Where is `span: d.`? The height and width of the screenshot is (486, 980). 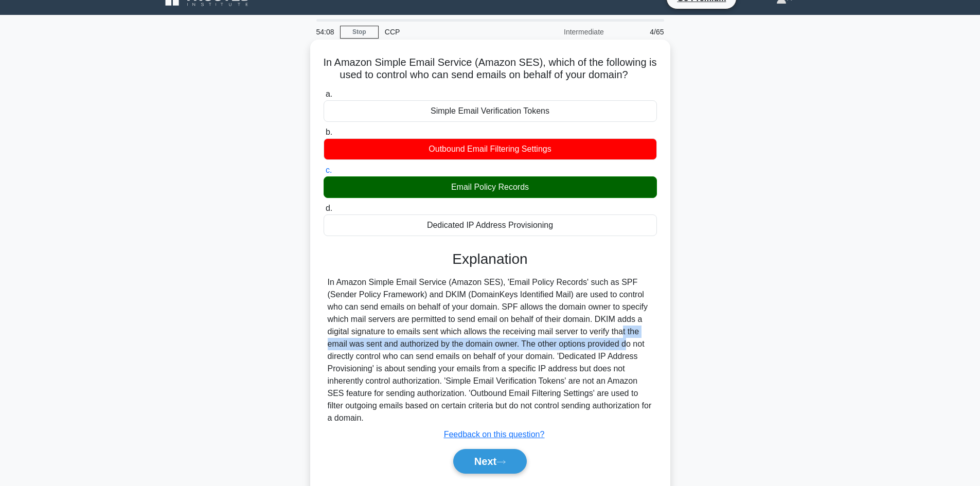
span: d. is located at coordinates (328, 208).